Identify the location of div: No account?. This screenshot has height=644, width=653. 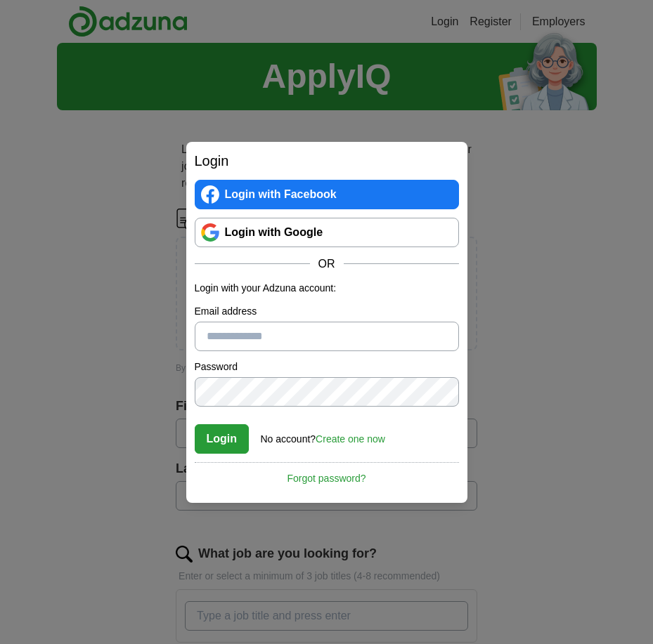
(322, 435).